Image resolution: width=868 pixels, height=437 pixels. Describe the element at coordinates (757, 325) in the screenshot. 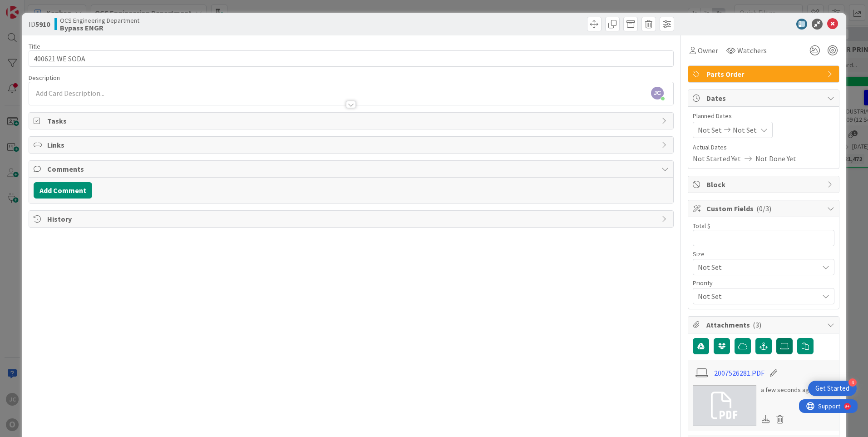

I see `span: ( 3 )` at that location.